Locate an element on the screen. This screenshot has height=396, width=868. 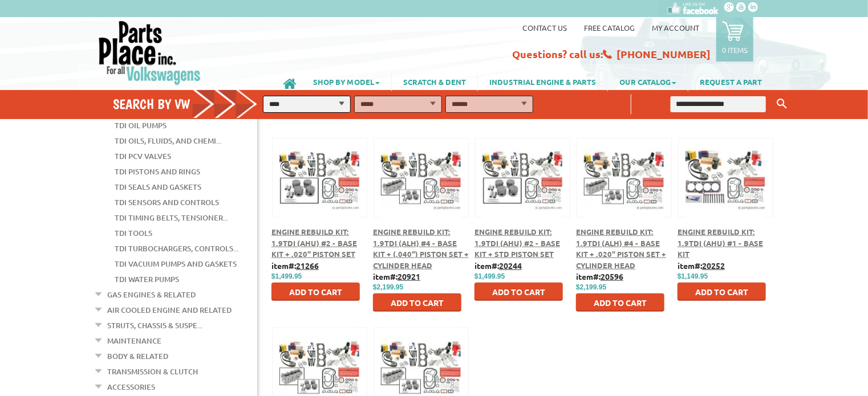
a: My Account is located at coordinates (675, 28).